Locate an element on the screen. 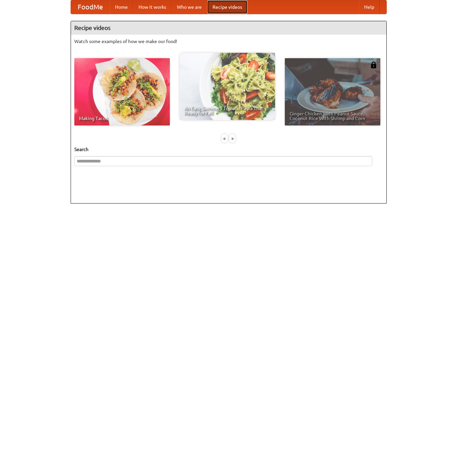 The image size is (457, 476). a: Who we are is located at coordinates (189, 7).